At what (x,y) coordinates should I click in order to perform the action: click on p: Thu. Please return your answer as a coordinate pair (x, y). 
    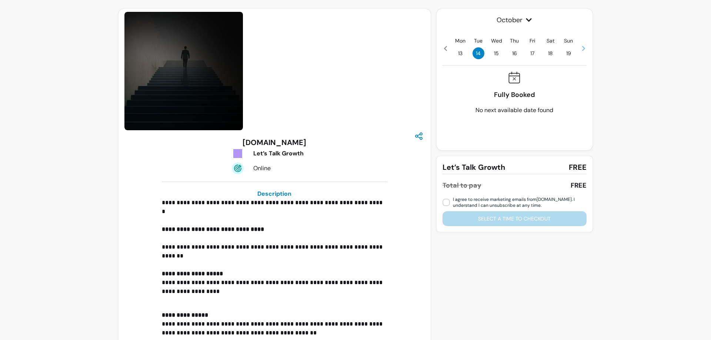
    Looking at the image, I should click on (514, 41).